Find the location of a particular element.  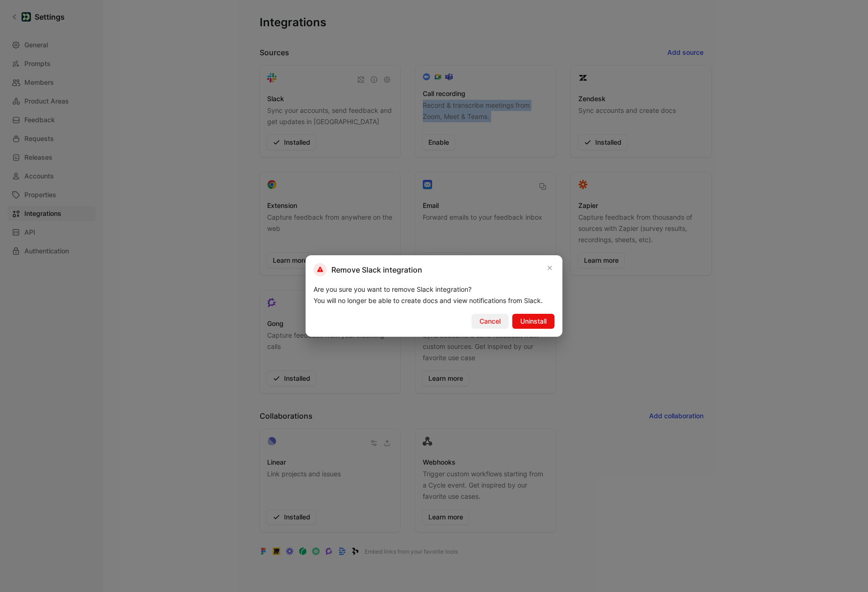

p: Are you sure you want to remove Slack integration? You will no longer be able to create docs and ... is located at coordinates (434, 295).